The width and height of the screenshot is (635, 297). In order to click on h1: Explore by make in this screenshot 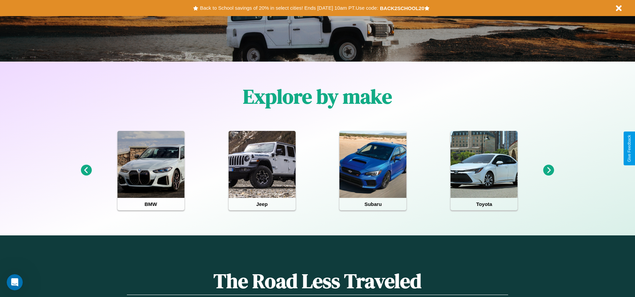, I will do `click(317, 96)`.